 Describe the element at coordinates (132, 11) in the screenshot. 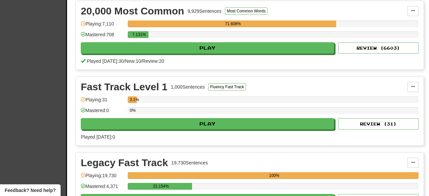

I see `div: 20,000 Most Common` at that location.